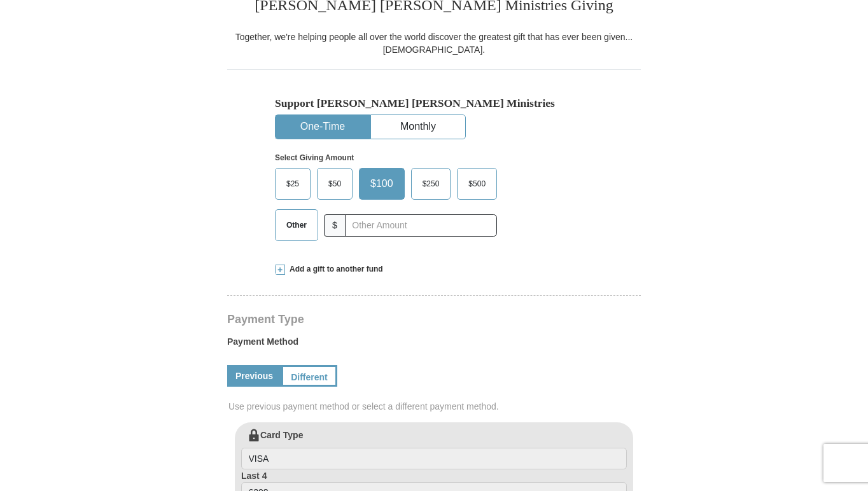  What do you see at coordinates (334, 269) in the screenshot?
I see `span: Add a gift to another fund` at bounding box center [334, 269].